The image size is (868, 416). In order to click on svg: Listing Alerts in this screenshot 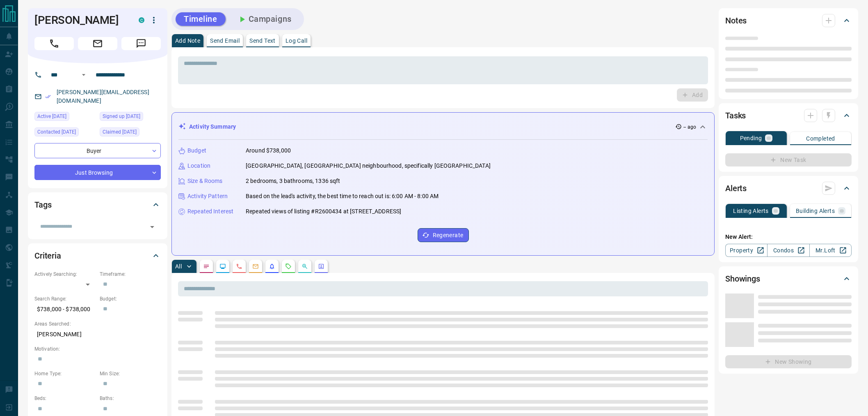, I will do `click(272, 266)`.